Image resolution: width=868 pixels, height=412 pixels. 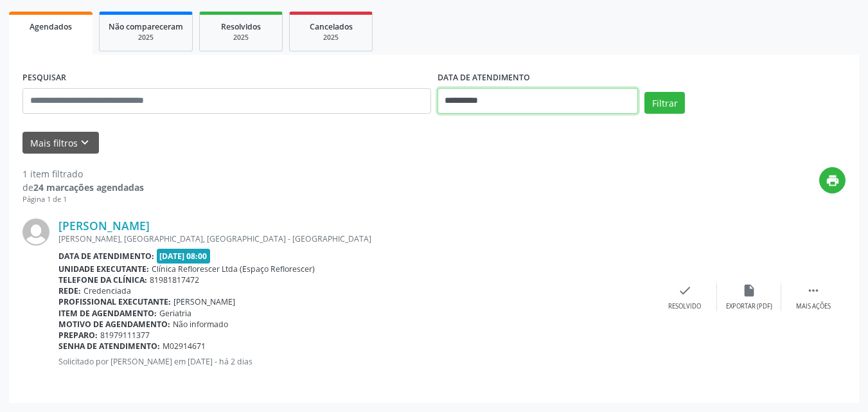 What do you see at coordinates (174, 280) in the screenshot?
I see `span: 81981817472` at bounding box center [174, 280].